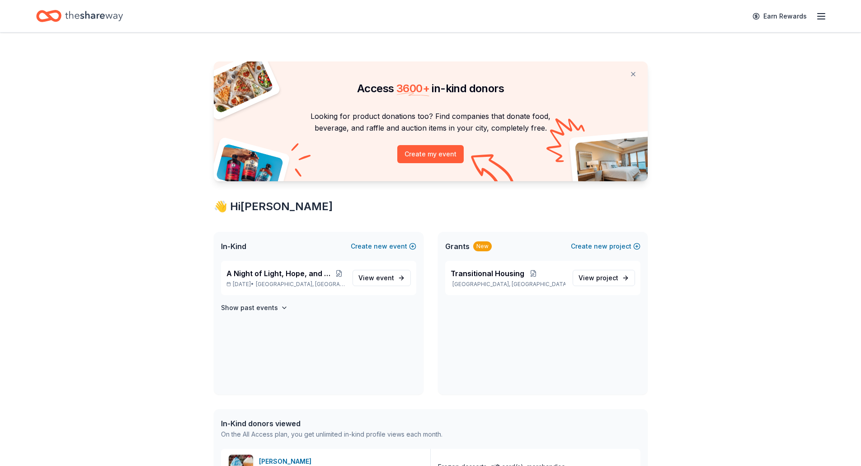 Image resolution: width=861 pixels, height=466 pixels. Describe the element at coordinates (280, 274) in the screenshot. I see `span: A Night of Light, Hope, and Legacy Gala 2026` at that location.